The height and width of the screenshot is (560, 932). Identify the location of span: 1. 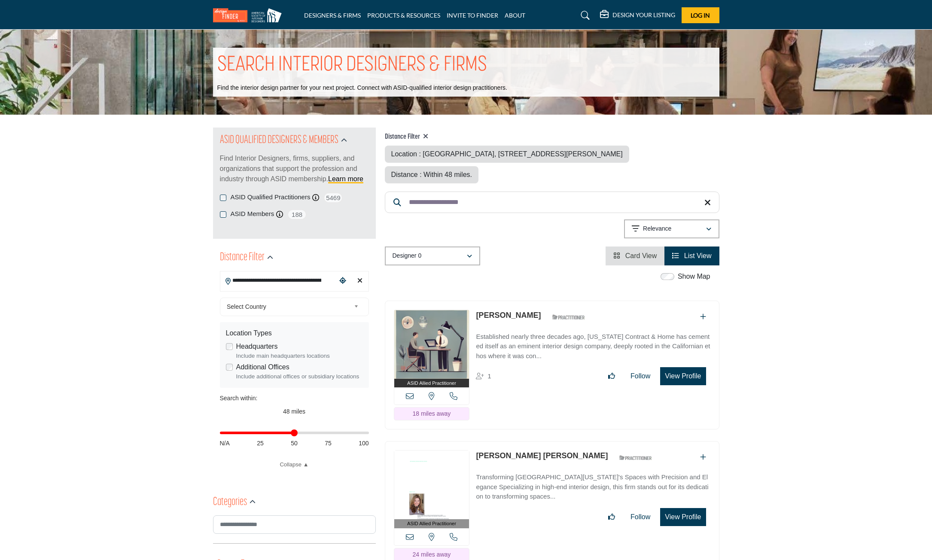
(489, 375).